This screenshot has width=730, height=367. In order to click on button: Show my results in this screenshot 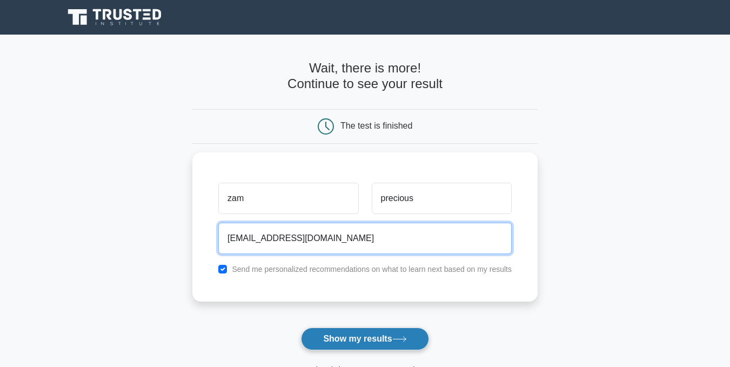, I will do `click(365, 339)`.